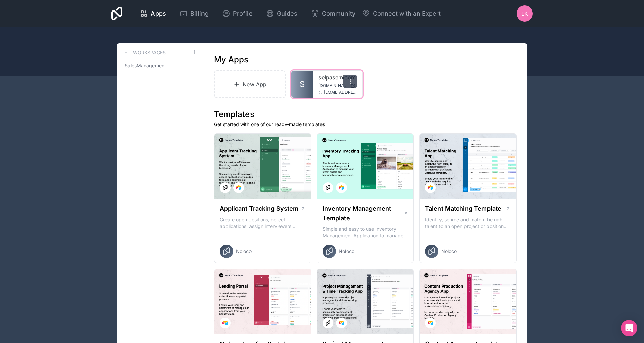  What do you see at coordinates (160, 66) in the screenshot?
I see `a: SalesManagement` at bounding box center [160, 66].